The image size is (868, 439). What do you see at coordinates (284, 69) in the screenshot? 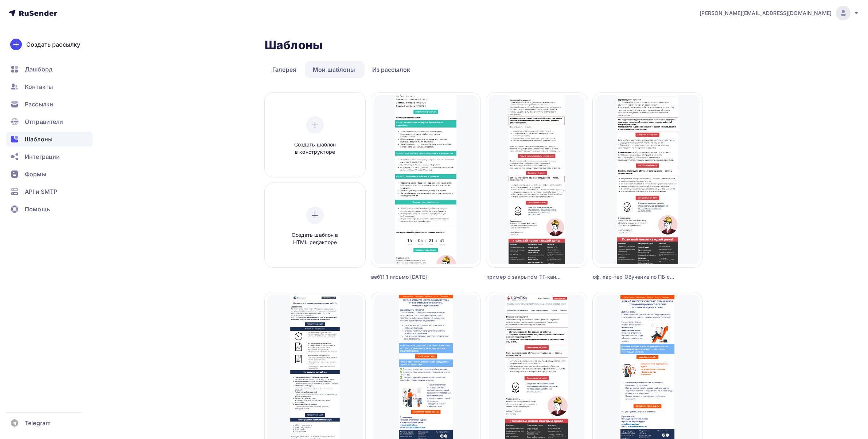
I see `a: Галерея` at bounding box center [284, 69].